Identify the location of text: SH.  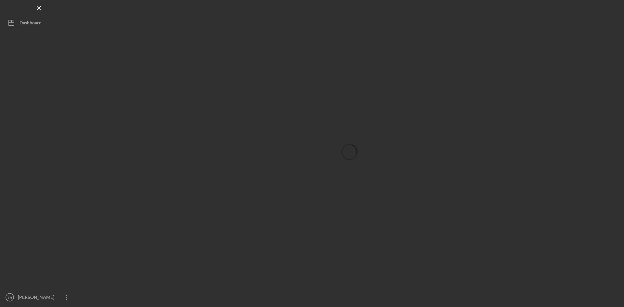
(9, 298).